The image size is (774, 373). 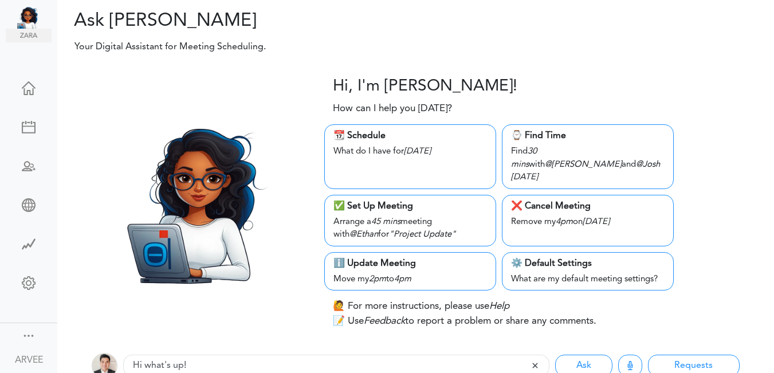 What do you see at coordinates (422, 234) in the screenshot?
I see `i: "Project Update"` at bounding box center [422, 234].